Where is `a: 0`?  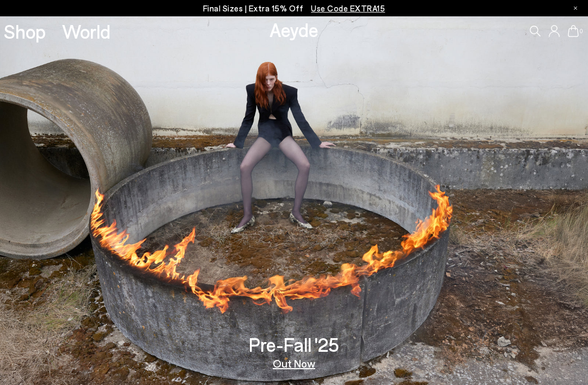
a: 0 is located at coordinates (573, 31).